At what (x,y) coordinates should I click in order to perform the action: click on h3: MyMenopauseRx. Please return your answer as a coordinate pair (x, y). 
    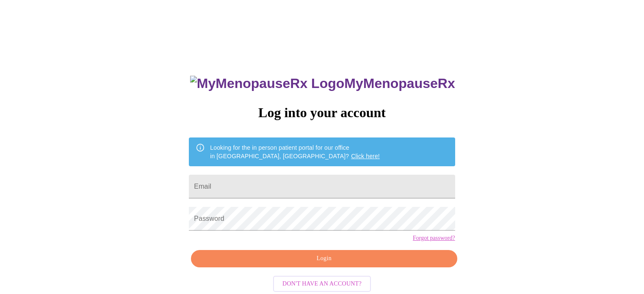
    Looking at the image, I should click on (323, 84).